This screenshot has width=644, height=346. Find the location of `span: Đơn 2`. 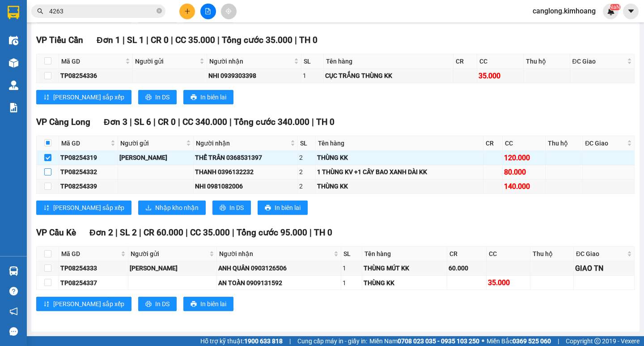

span: Đơn 2 is located at coordinates (101, 232).